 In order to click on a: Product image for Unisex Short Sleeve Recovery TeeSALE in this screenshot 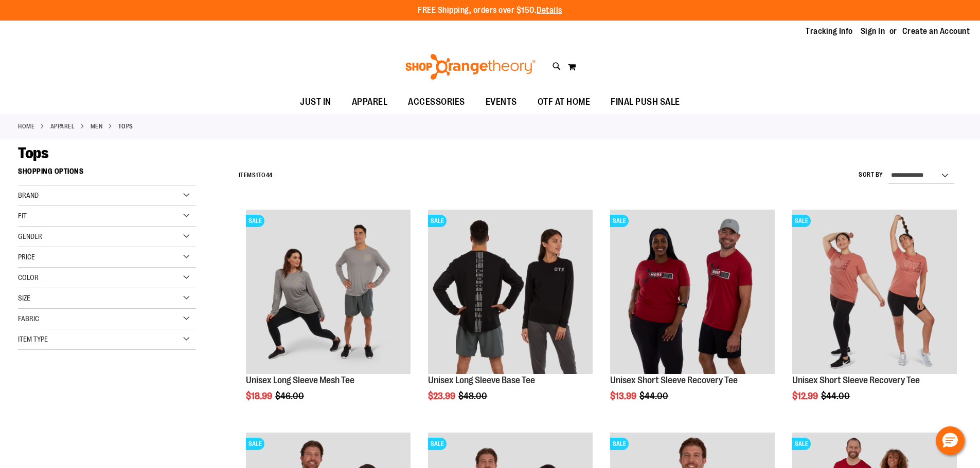, I will do `click(875, 293)`.